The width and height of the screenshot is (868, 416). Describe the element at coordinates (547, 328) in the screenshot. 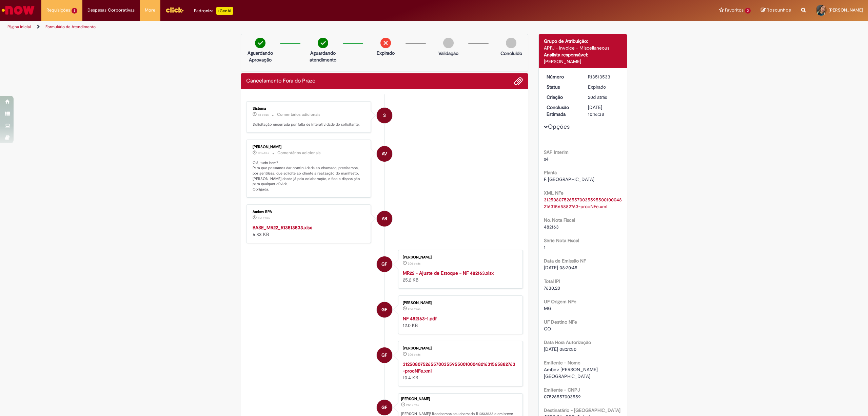

I see `span: GO` at that location.